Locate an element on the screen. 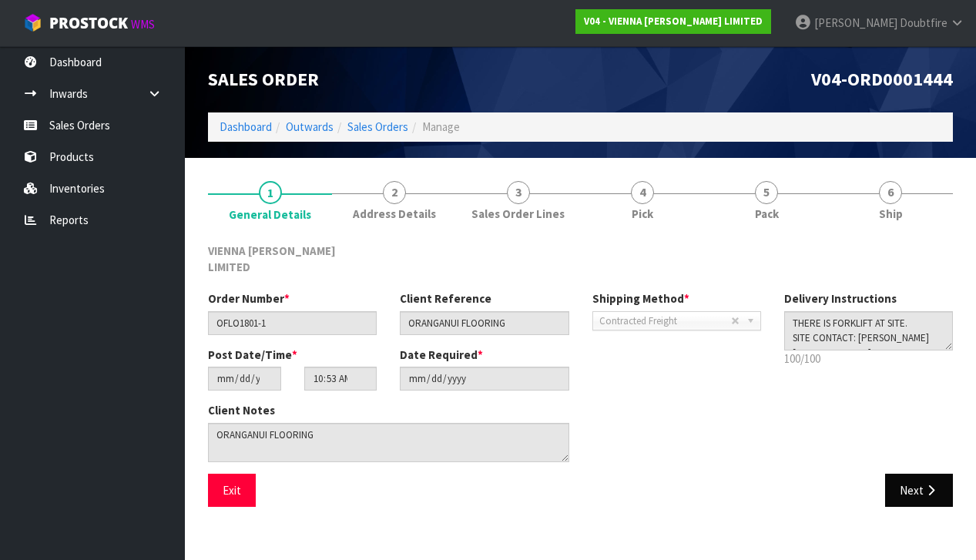  span: Pack is located at coordinates (767, 213).